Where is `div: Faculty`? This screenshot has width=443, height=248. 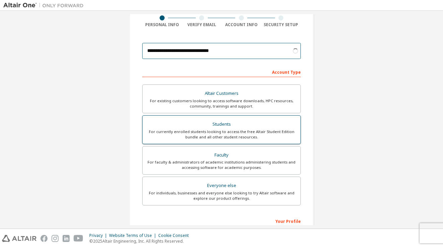 div: Faculty is located at coordinates (222, 155).